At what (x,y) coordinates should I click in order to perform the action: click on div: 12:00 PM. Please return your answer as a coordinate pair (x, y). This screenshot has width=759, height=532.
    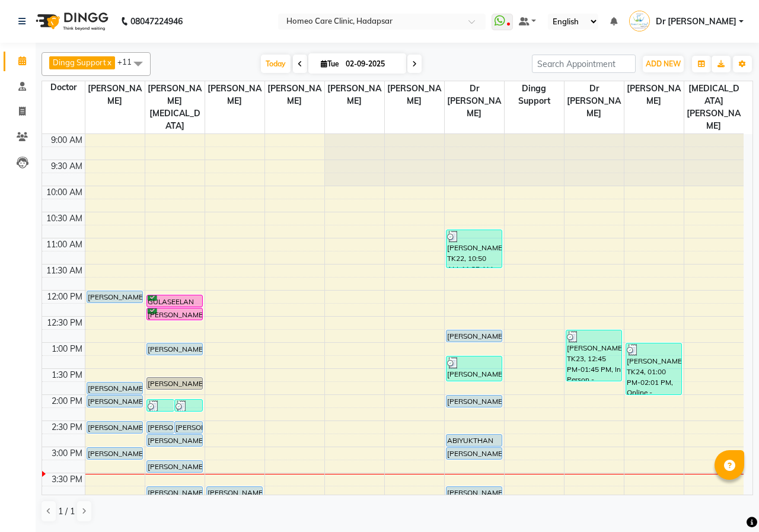
    Looking at the image, I should click on (65, 297).